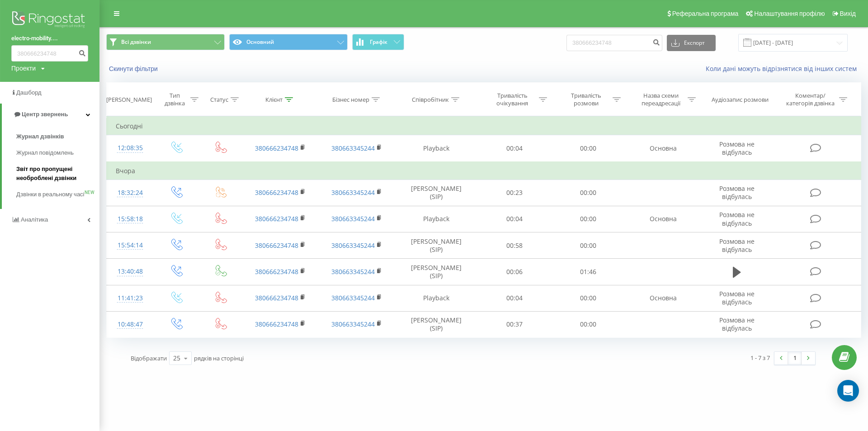 This screenshot has height=431, width=868. I want to click on div: 15:54:14, so click(130, 245).